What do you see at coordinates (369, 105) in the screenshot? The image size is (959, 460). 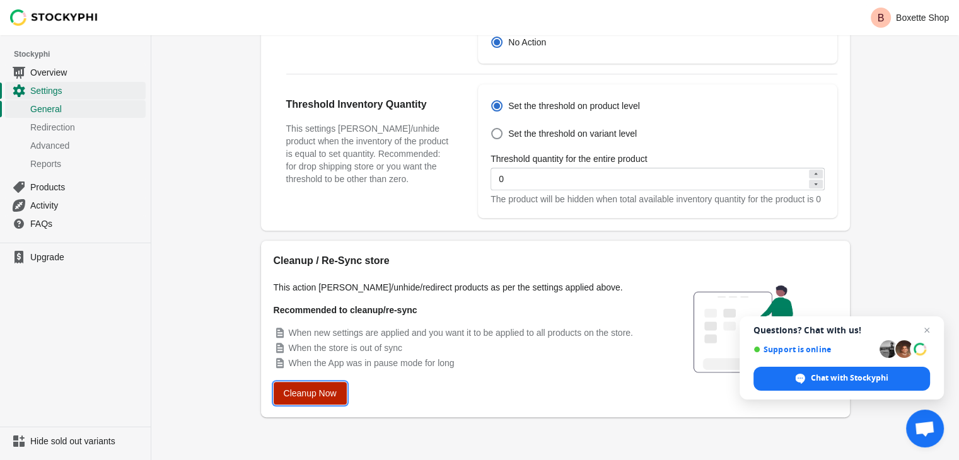 I see `h2: Threshold Inventory Quantity` at bounding box center [369, 105].